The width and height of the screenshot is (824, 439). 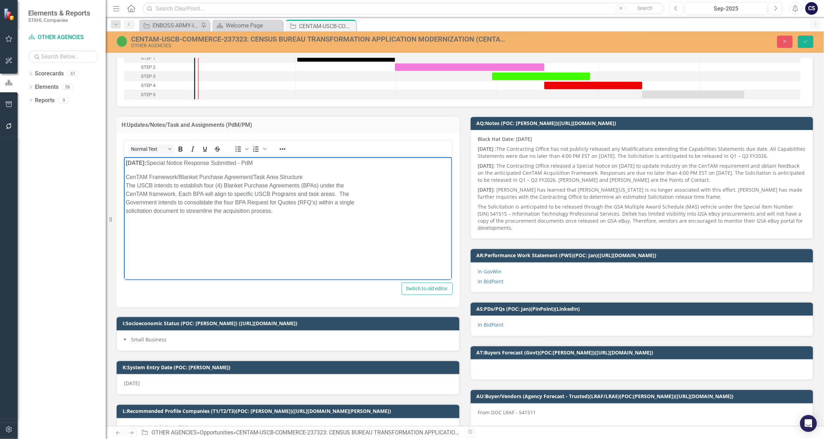 What do you see at coordinates (643, 309) in the screenshot?
I see `h3: AS:PDs/PQs (POC: Jan)(PinPoint)(LinkedIn)` at bounding box center [643, 309].